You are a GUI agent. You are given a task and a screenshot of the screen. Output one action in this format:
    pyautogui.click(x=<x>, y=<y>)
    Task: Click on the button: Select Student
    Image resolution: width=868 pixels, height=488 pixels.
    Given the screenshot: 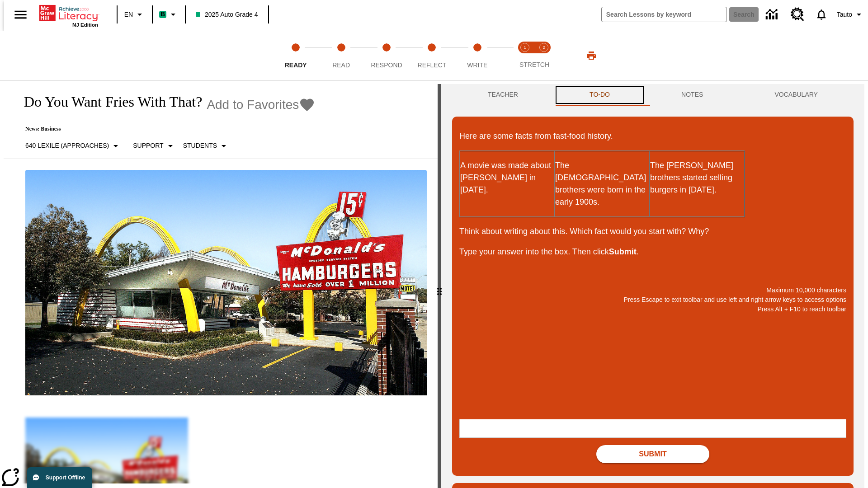 What is the action you would take?
    pyautogui.click(x=206, y=146)
    